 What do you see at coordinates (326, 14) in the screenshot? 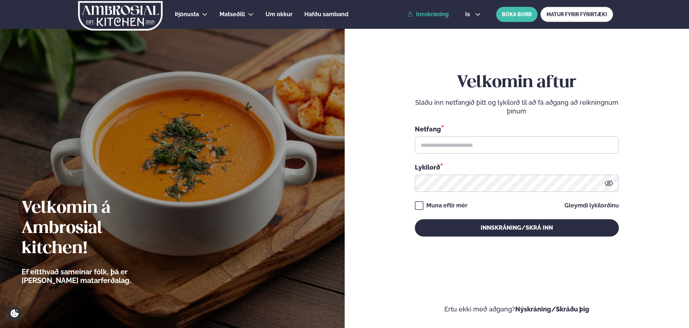
I see `a: Hafðu samband` at bounding box center [326, 14].